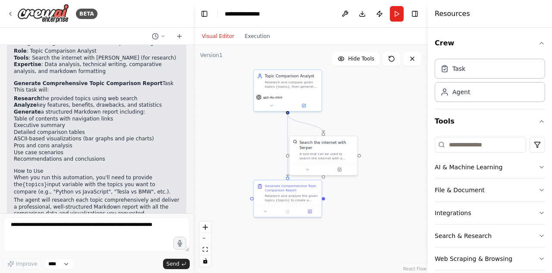  What do you see at coordinates (22, 264) in the screenshot?
I see `button: Improve` at bounding box center [22, 264].